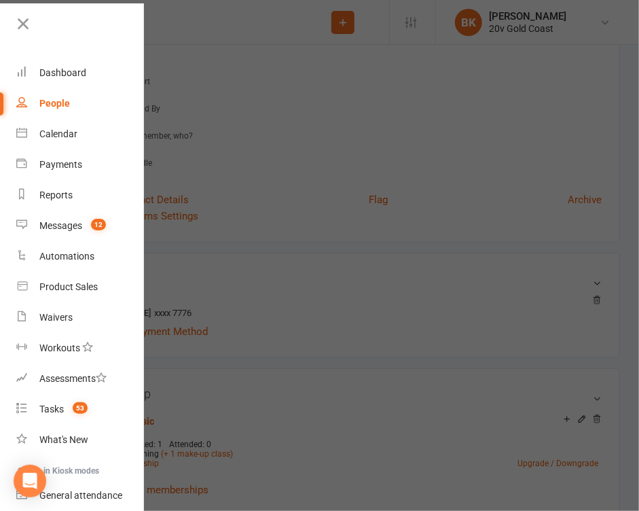 The image size is (639, 511). What do you see at coordinates (60, 348) in the screenshot?
I see `div: Workouts` at bounding box center [60, 348].